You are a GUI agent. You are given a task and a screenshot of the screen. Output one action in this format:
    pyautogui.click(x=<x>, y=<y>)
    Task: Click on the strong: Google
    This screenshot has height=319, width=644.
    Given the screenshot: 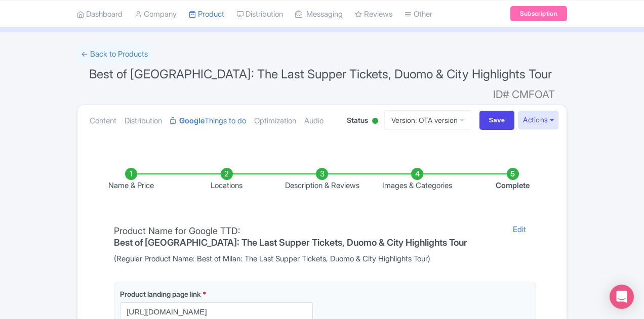 What is the action you would take?
    pyautogui.click(x=192, y=121)
    